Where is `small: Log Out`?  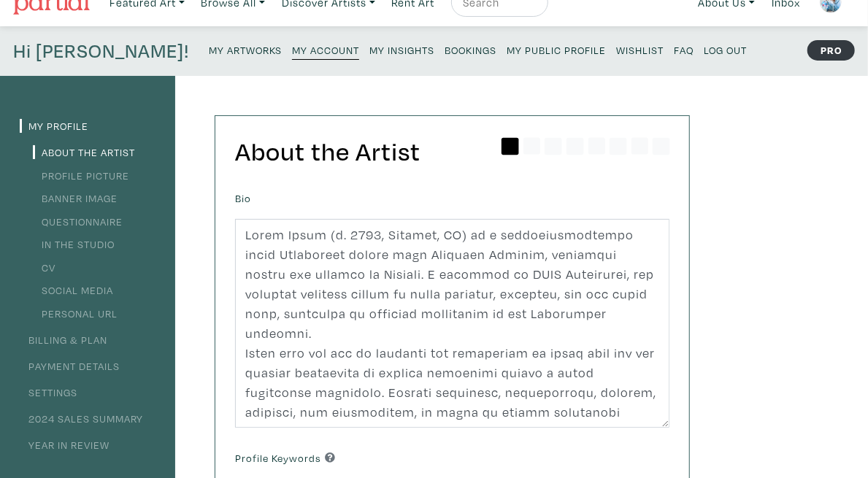
small: Log Out is located at coordinates (725, 49).